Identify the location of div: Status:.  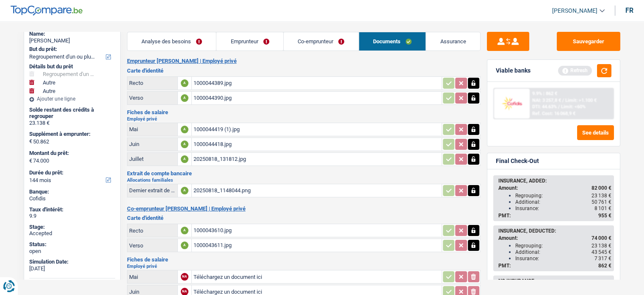
(72, 244).